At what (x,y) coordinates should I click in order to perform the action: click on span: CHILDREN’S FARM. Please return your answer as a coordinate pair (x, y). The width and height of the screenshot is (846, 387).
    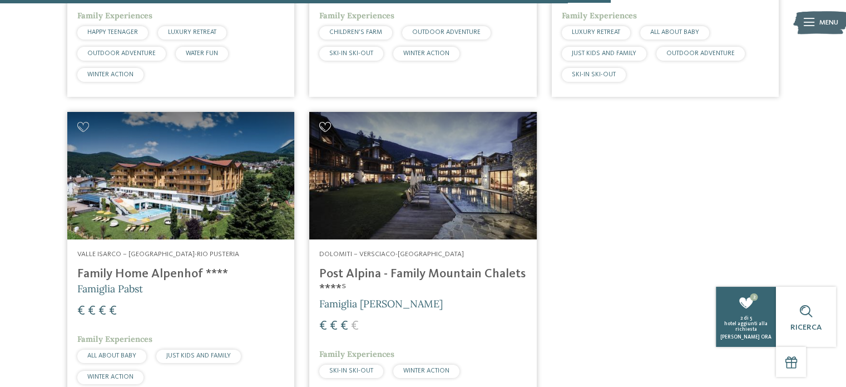
    Looking at the image, I should click on (355, 32).